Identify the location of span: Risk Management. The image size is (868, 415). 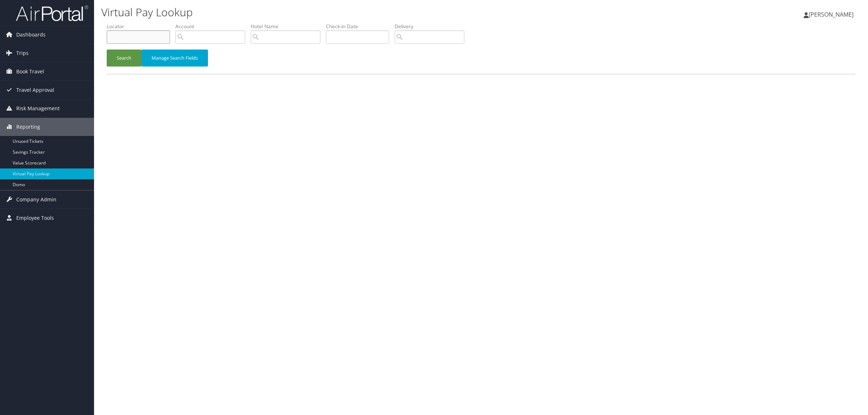
(38, 109).